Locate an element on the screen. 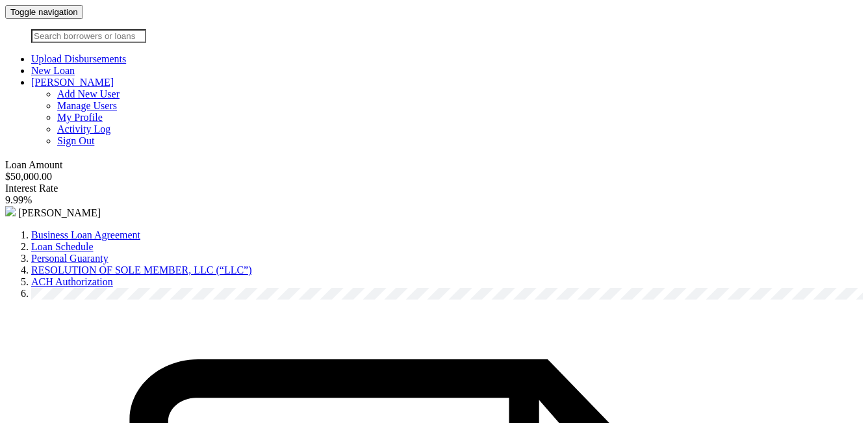  div: Loan Amount is located at coordinates (434, 165).